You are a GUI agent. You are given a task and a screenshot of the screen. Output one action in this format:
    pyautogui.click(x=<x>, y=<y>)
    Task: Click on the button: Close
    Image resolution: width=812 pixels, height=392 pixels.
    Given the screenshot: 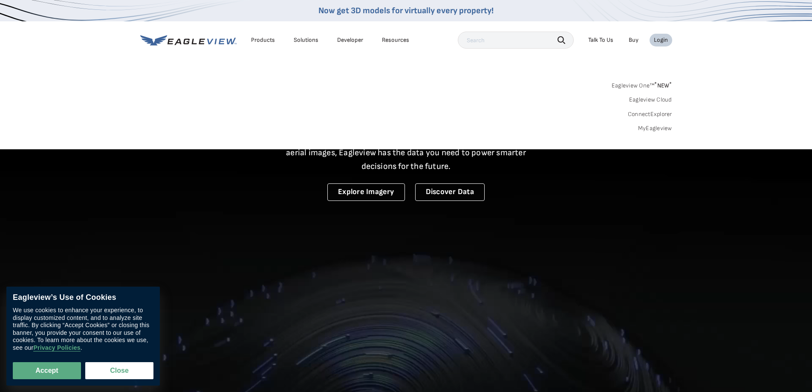 What is the action you would take?
    pyautogui.click(x=119, y=371)
    